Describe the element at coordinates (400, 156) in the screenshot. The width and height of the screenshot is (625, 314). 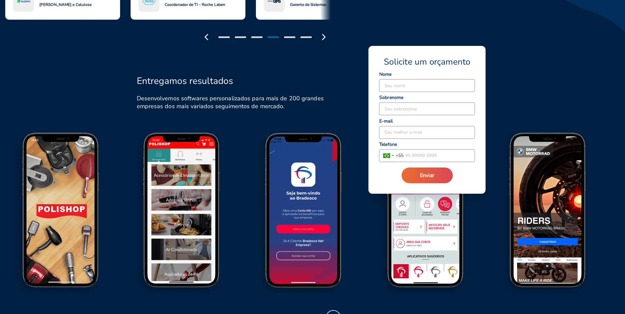
I see `span: + 55` at that location.